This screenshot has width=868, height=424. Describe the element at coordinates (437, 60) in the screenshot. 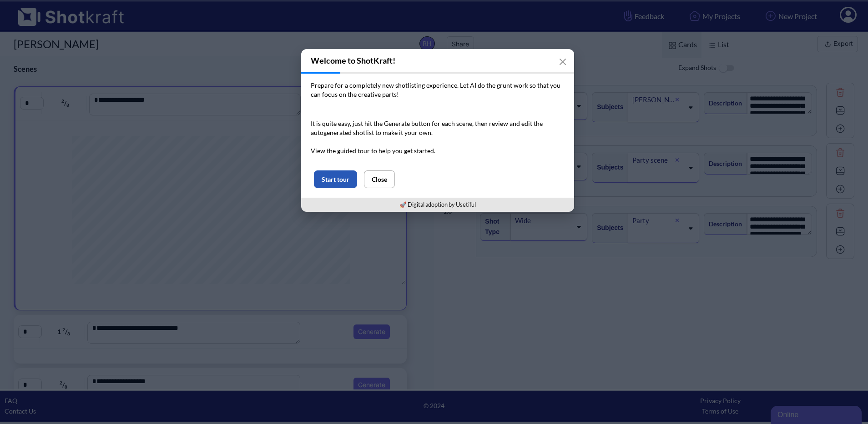

I see `h3: Welcome to ShotKraft!` at that location.